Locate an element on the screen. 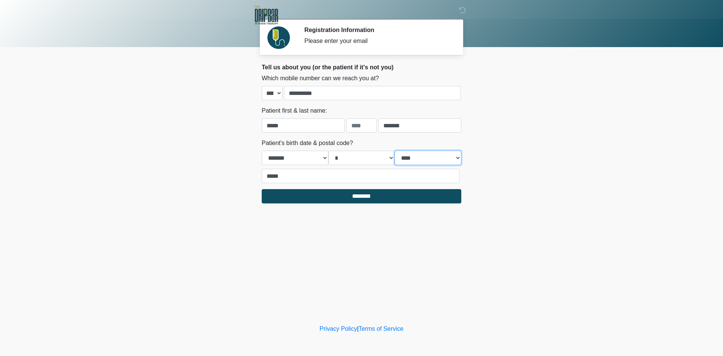  label: Patient first & last name: is located at coordinates (294, 111).